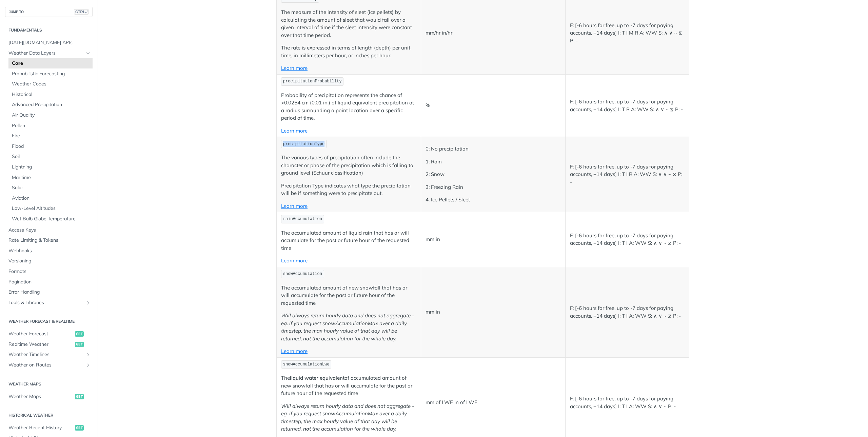 This screenshot has width=868, height=437. What do you see at coordinates (46, 303) in the screenshot?
I see `span: Tools & Libraries` at bounding box center [46, 303].